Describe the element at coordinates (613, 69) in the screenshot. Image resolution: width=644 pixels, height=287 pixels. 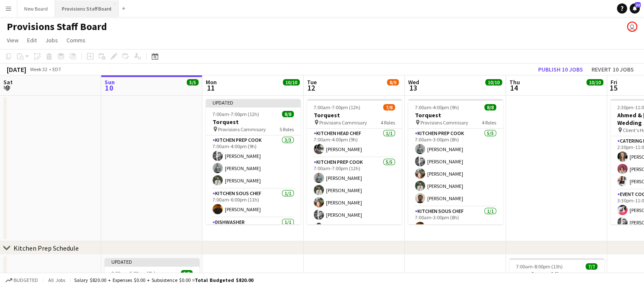
I see `button: Revert 10 jobs` at that location.